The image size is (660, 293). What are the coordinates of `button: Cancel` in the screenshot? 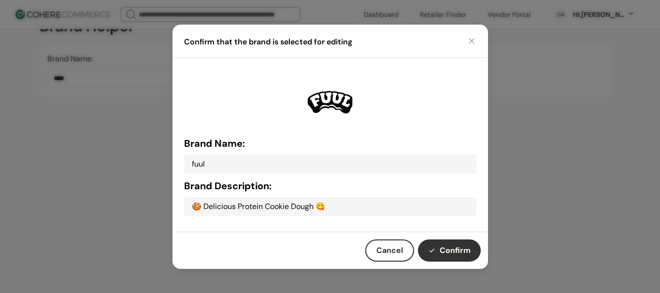 It's located at (389, 251).